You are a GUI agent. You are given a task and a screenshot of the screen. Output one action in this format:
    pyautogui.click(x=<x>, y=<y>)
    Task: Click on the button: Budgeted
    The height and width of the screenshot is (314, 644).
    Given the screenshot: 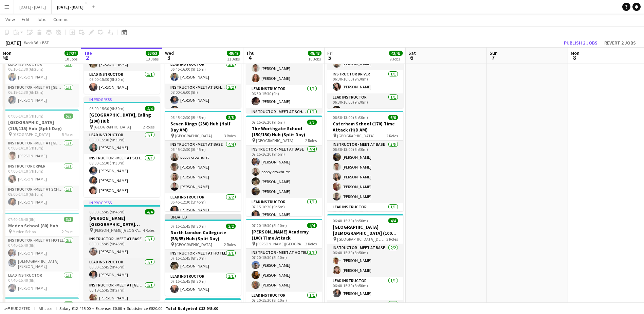 What is the action you would take?
    pyautogui.click(x=17, y=308)
    